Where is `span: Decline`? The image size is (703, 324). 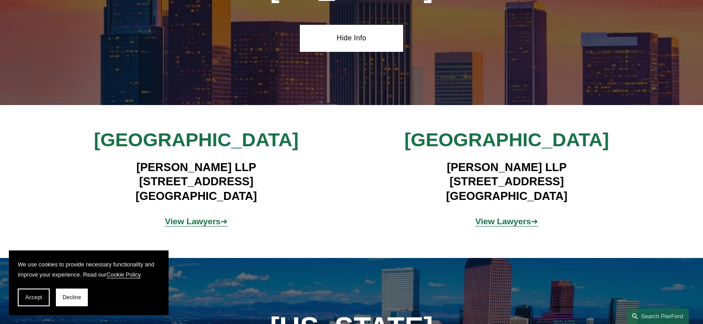
span: Decline is located at coordinates (72, 298).